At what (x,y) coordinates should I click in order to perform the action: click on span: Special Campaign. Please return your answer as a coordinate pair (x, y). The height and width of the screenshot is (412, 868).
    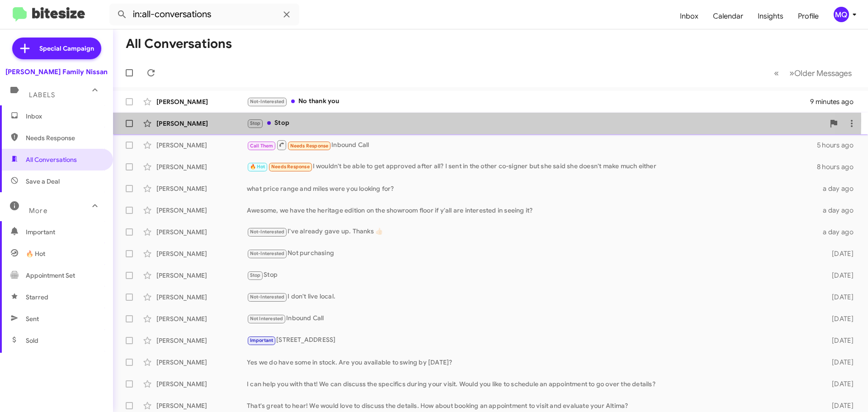
    Looking at the image, I should click on (67, 48).